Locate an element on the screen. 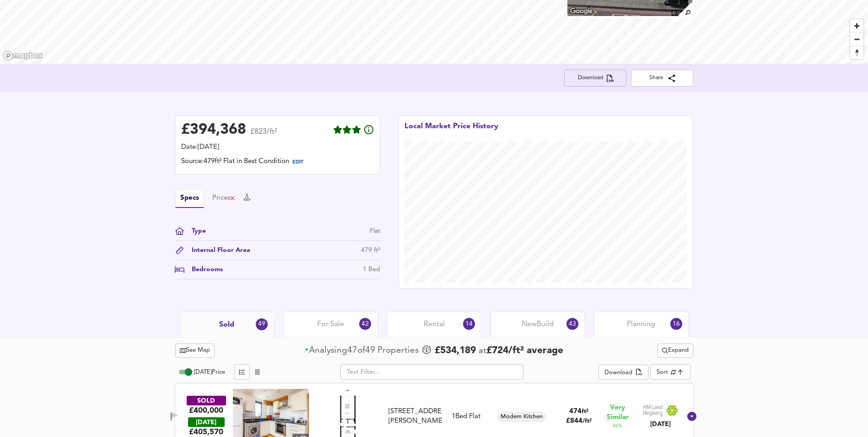  div: £400,000 is located at coordinates (206, 410).